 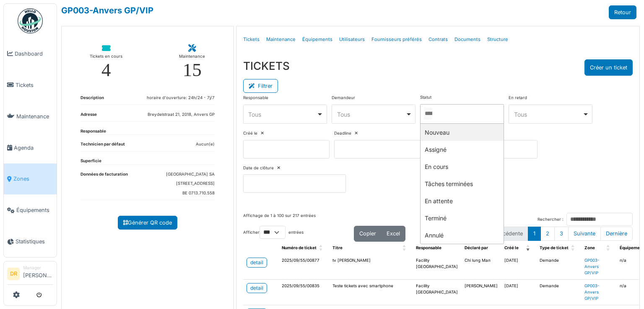 What do you see at coordinates (534, 234) in the screenshot?
I see `button: 1` at bounding box center [534, 234].